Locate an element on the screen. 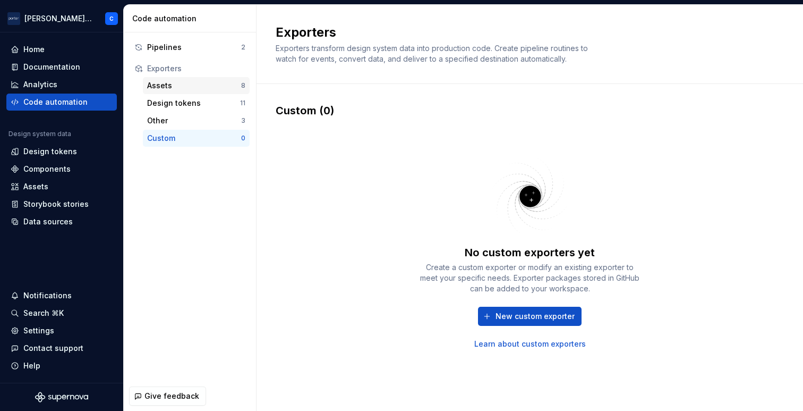 The height and width of the screenshot is (411, 803). div: Notifications is located at coordinates (47, 295).